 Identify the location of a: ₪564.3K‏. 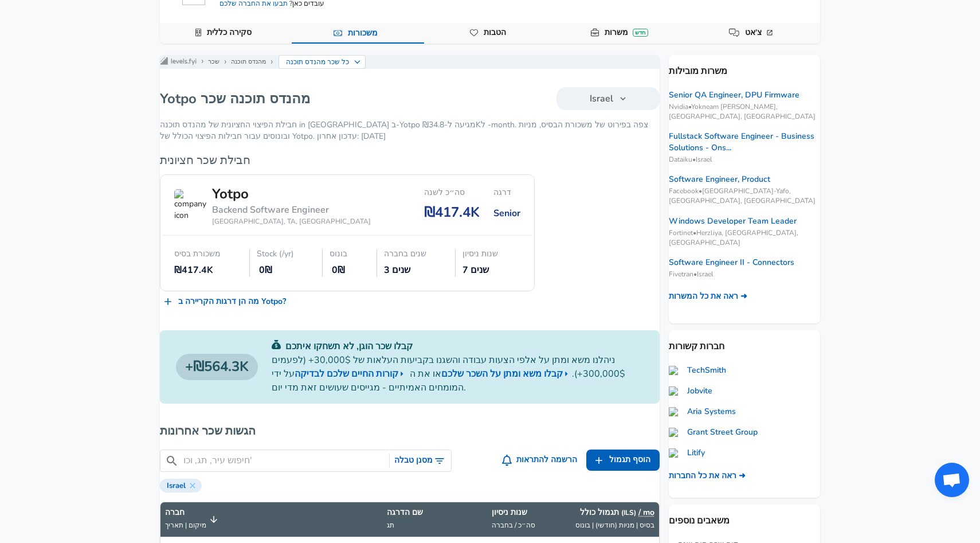
(217, 367).